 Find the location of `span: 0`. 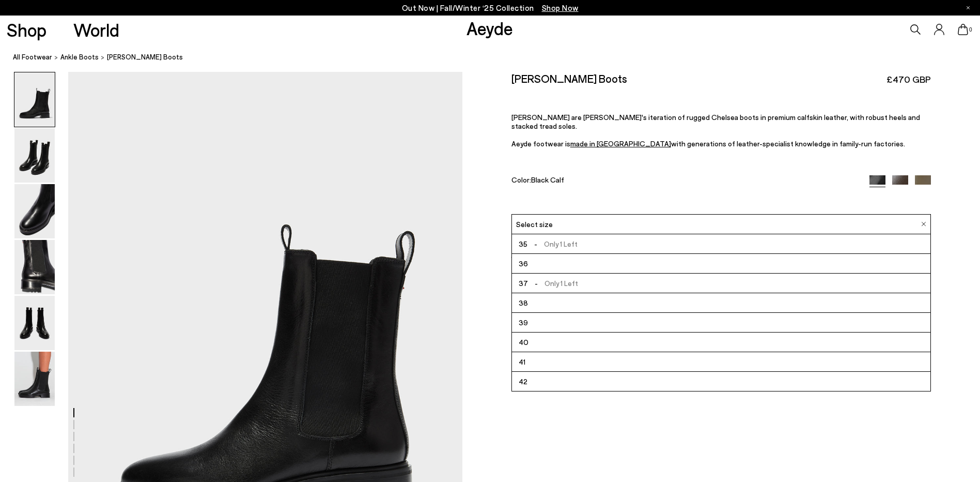

span: 0 is located at coordinates (971, 30).